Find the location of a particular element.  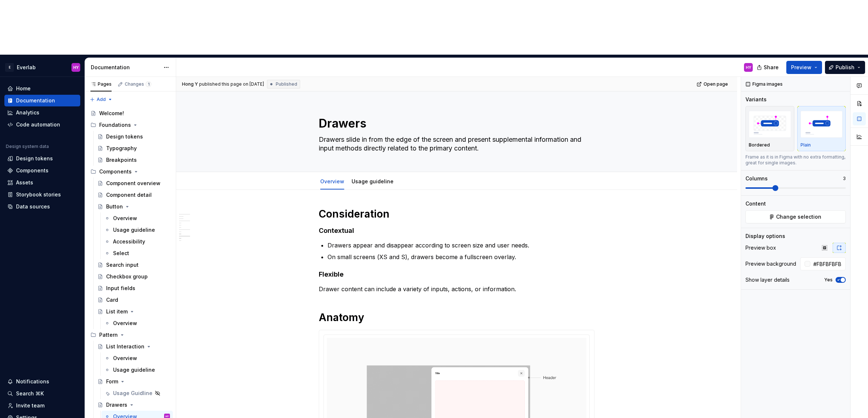

button: Share is located at coordinates (768, 68).